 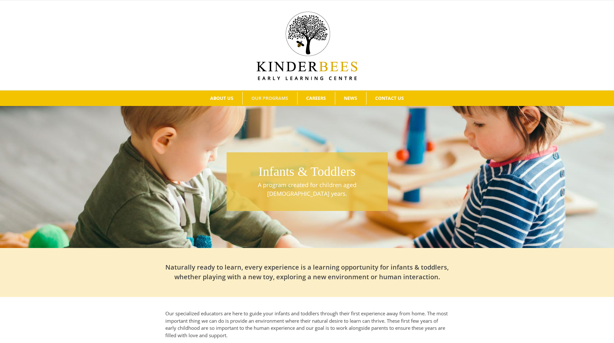 I want to click on h1: Infants & Toddlers, so click(x=307, y=172).